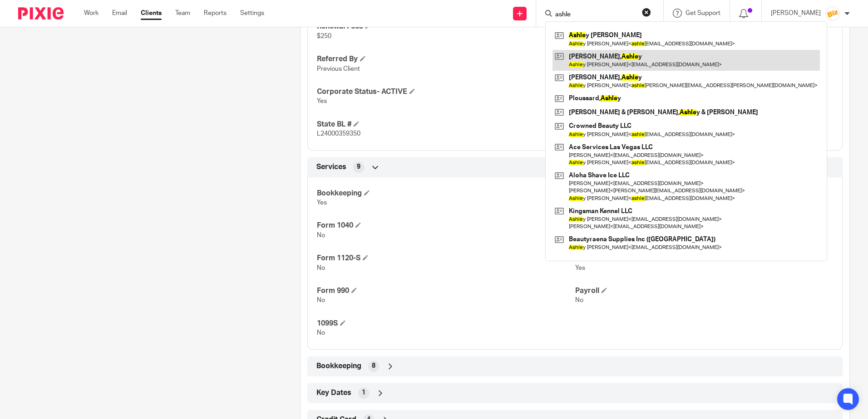 Image resolution: width=868 pixels, height=419 pixels. Describe the element at coordinates (338, 366) in the screenshot. I see `span: Bookkeeping` at that location.